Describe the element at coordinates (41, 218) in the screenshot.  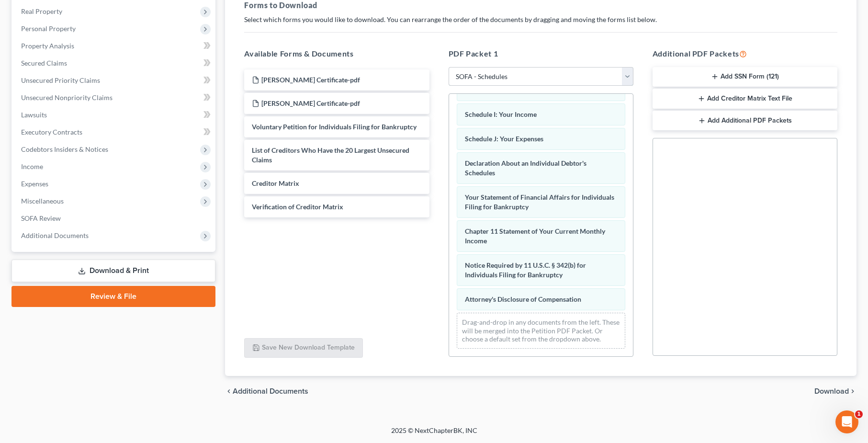
I see `span: SOFA Review` at that location.